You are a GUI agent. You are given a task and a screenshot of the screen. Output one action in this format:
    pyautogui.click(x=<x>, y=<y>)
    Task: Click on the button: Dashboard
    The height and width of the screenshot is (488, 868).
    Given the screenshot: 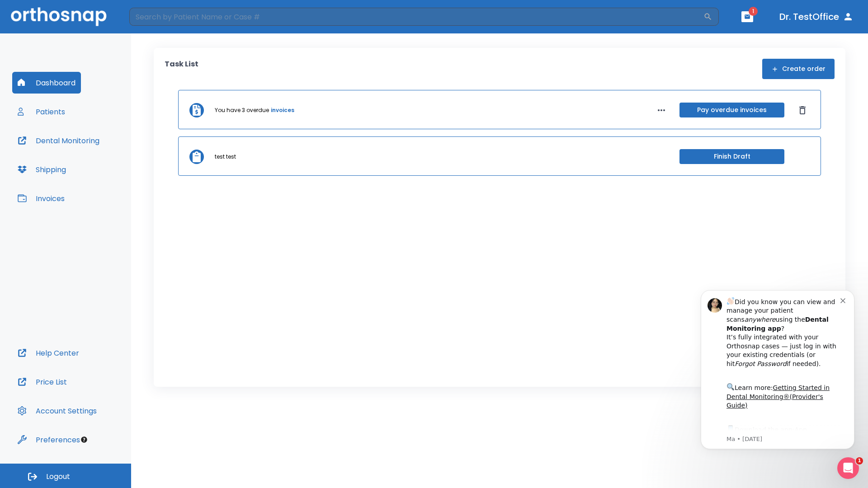 What is the action you would take?
    pyautogui.click(x=47, y=83)
    